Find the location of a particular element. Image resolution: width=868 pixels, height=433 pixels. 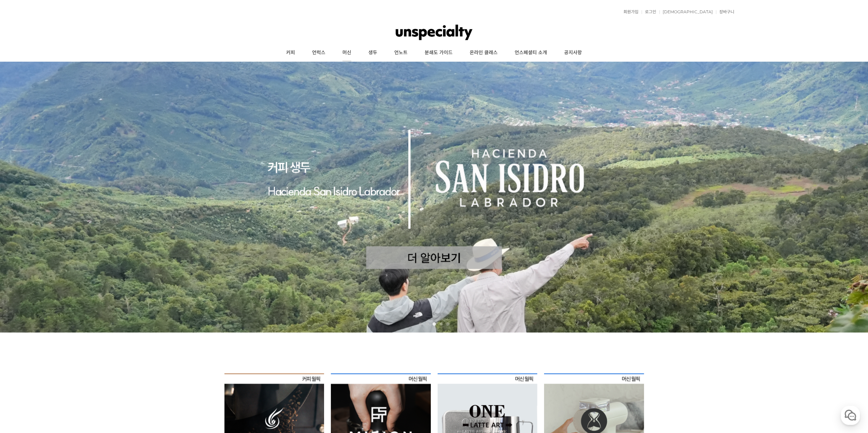

a: 로그인 is located at coordinates (649, 12).